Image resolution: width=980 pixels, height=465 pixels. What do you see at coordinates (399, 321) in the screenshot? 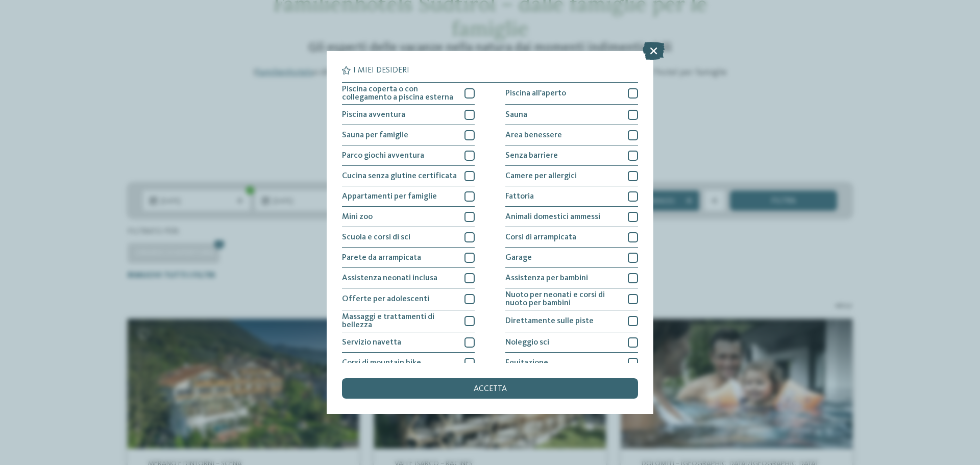
I see `span: Massaggi e trattamenti di bellezza` at bounding box center [399, 321].